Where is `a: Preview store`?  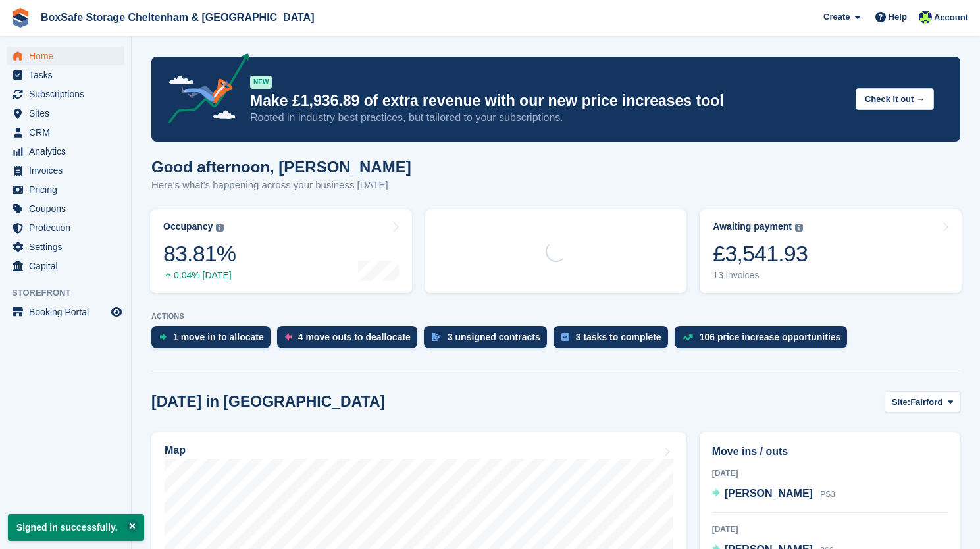 a: Preview store is located at coordinates (117, 312).